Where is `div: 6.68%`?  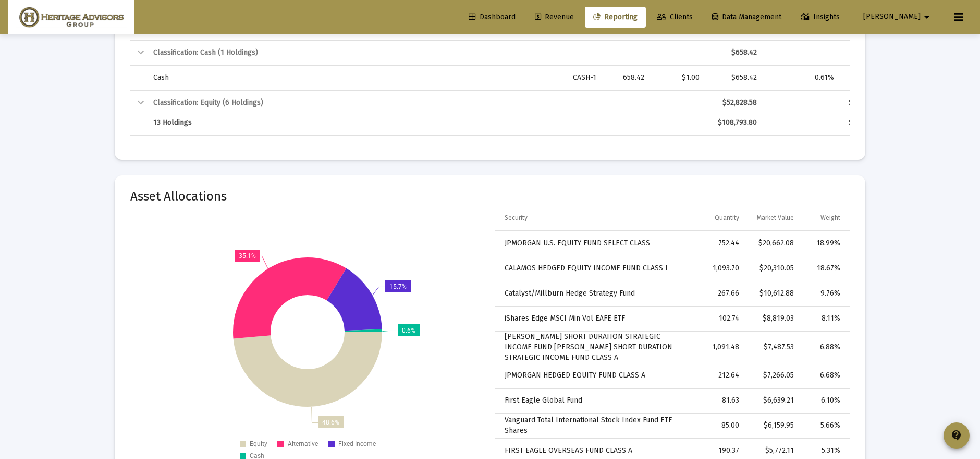
div: 6.68% is located at coordinates (825, 376).